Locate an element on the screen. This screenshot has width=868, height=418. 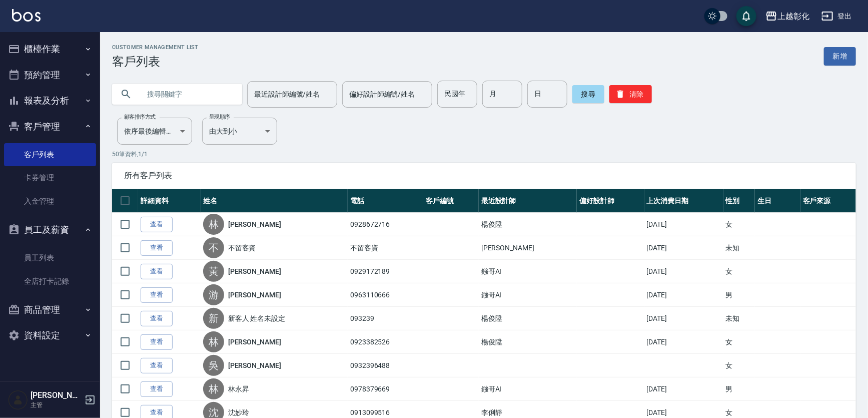
div: 上越彰化 is located at coordinates (794, 16).